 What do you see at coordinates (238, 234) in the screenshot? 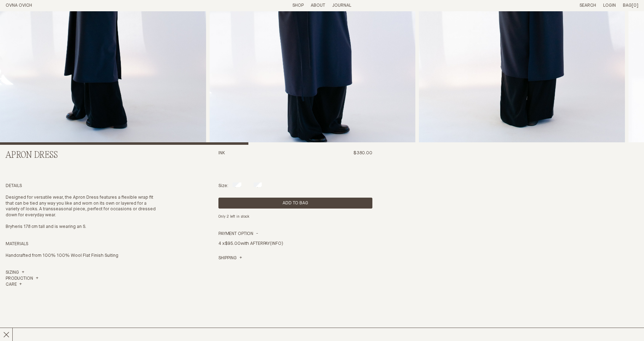
I see `summary: Payment Option` at bounding box center [238, 234].